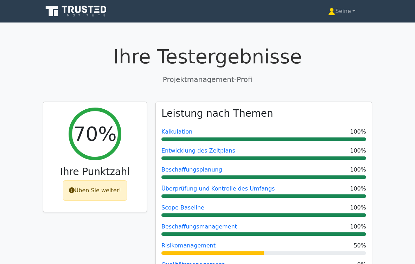 The width and height of the screenshot is (415, 264). Describe the element at coordinates (341, 11) in the screenshot. I see `a: Seine` at that location.